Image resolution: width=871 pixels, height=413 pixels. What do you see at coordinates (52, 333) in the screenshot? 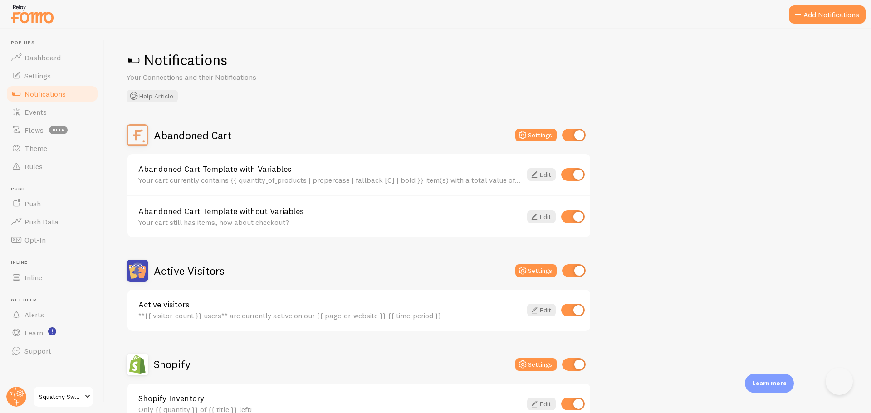
I see `a: Learn` at bounding box center [52, 333].